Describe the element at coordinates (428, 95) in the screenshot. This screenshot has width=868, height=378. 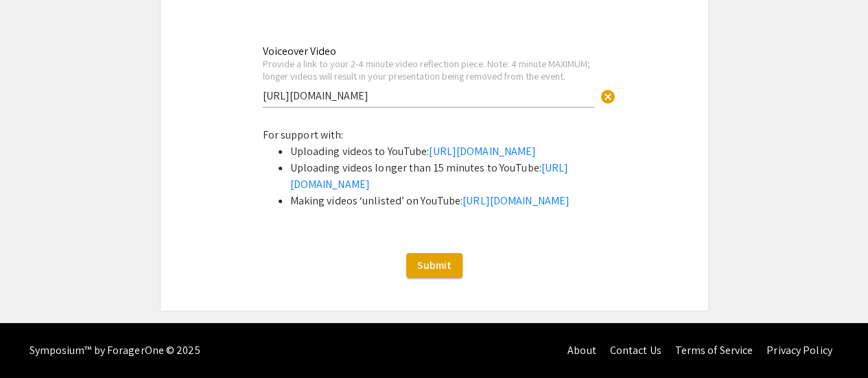
I see `input: Type Here` at that location.